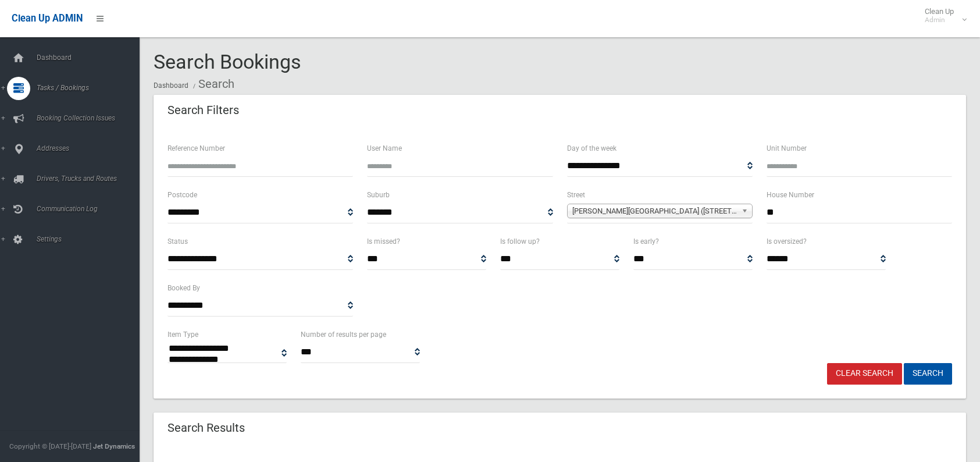 This screenshot has width=980, height=462. What do you see at coordinates (212, 84) in the screenshot?
I see `li: Search` at bounding box center [212, 84].